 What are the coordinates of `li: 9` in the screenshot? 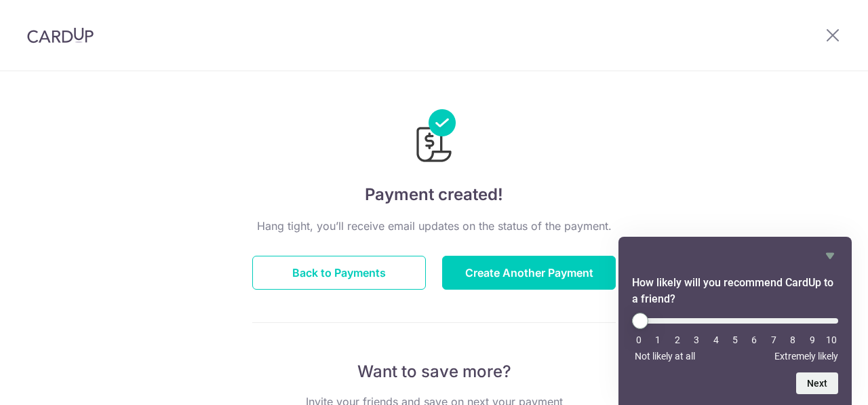 It's located at (813, 340).